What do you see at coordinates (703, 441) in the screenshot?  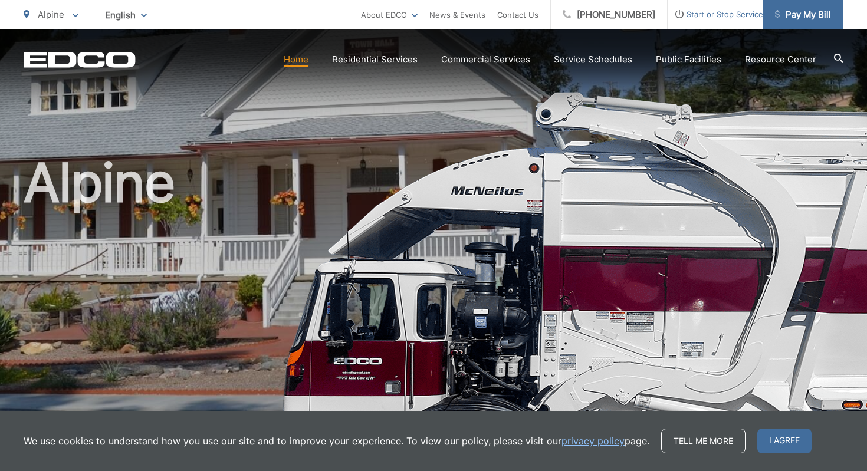 I see `a: Tell me more` at bounding box center [703, 441].